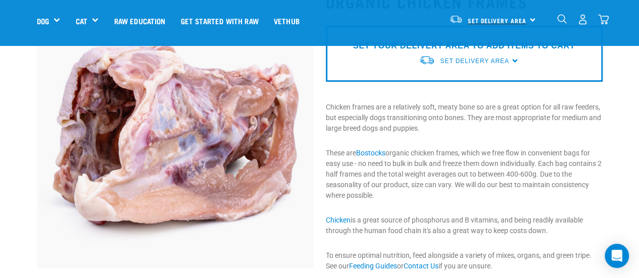  What do you see at coordinates (371, 153) in the screenshot?
I see `a: Bostocks` at bounding box center [371, 153].